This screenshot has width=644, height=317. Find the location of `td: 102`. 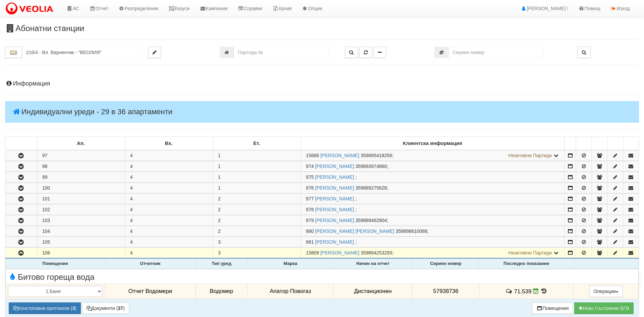

td: 102 is located at coordinates (81, 210).